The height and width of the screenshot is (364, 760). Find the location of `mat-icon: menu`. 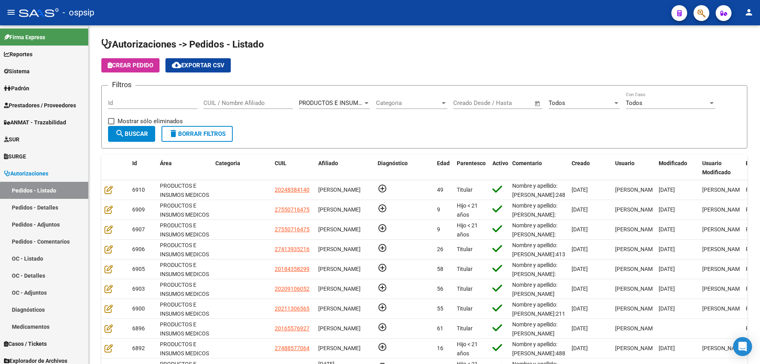

mat-icon: menu is located at coordinates (11, 12).